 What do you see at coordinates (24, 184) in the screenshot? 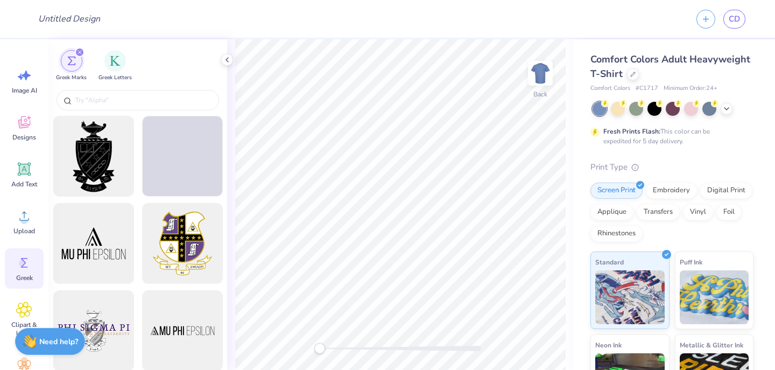
I see `span: Add Text` at bounding box center [24, 184].